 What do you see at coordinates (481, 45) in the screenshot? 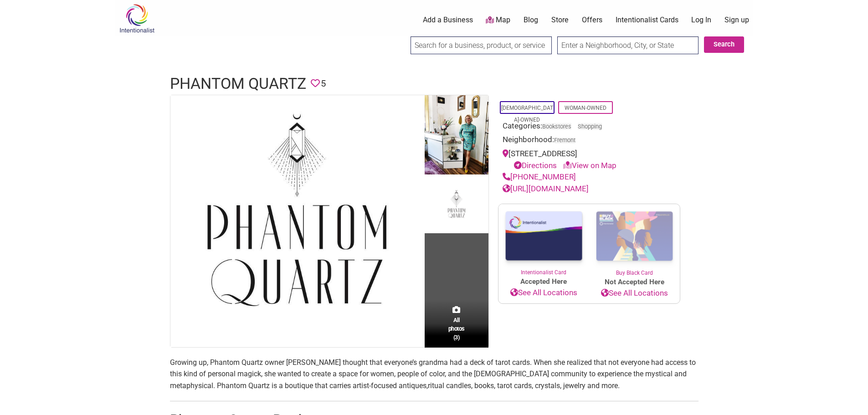
I see `input: Search for a business, product, or service` at bounding box center [481, 45].